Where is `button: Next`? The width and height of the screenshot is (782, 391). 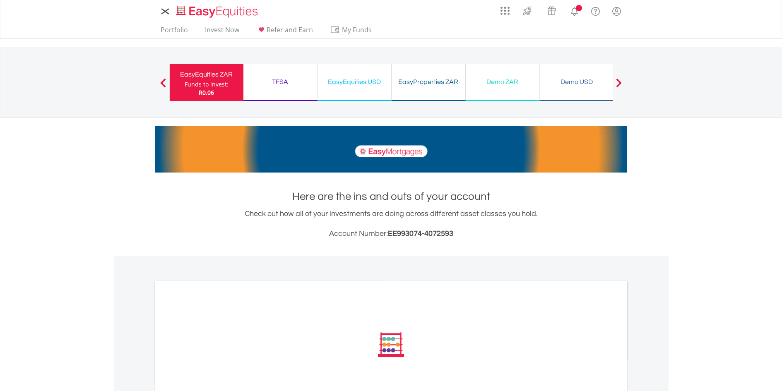
button: Next is located at coordinates (619, 87).